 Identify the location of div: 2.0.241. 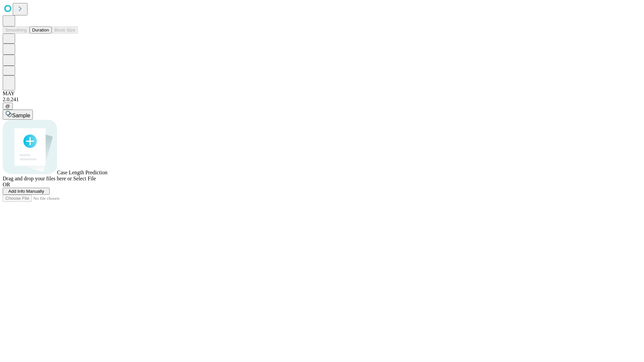
(322, 100).